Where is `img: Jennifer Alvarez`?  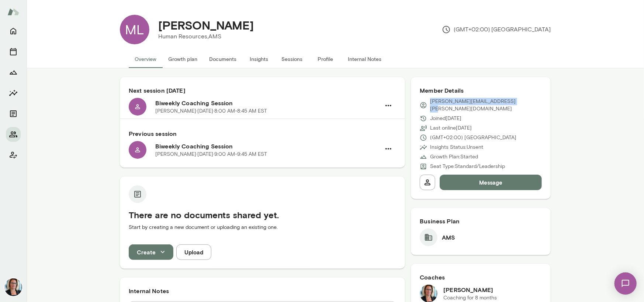
img: Jennifer Alvarez is located at coordinates (13, 287).